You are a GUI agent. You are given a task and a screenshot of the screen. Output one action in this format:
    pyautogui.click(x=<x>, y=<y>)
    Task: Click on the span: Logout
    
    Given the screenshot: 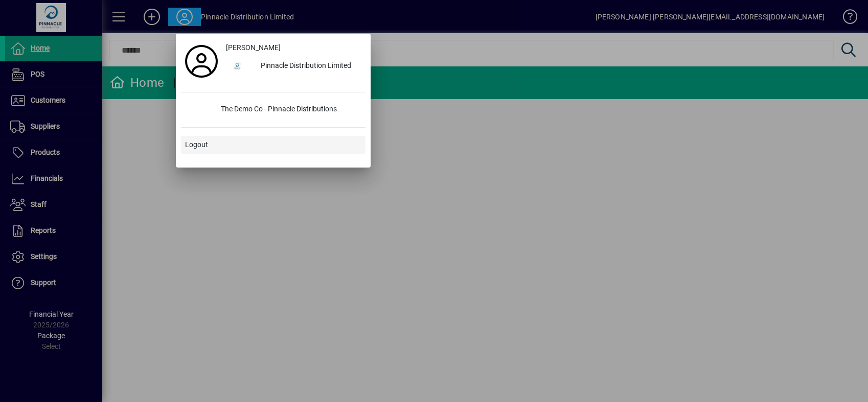 What is the action you would take?
    pyautogui.click(x=197, y=144)
    